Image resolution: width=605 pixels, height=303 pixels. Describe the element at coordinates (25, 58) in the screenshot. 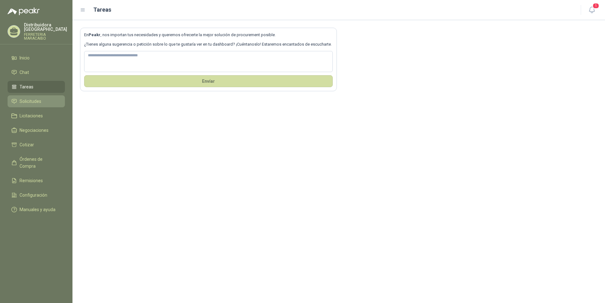

I see `span: Inicio` at that location.